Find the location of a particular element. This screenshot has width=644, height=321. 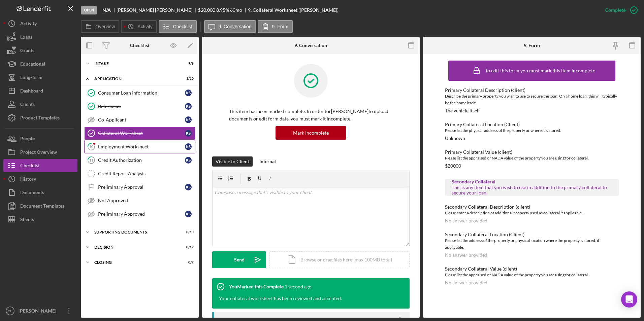

div: 0 / 10 is located at coordinates (188, 232).